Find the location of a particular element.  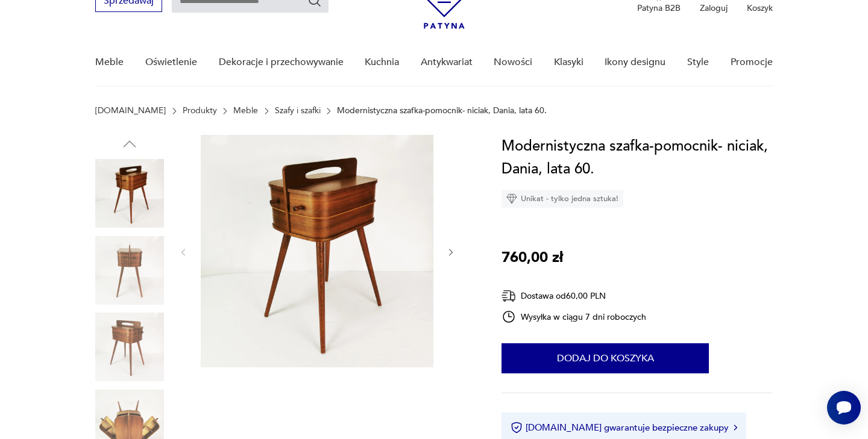

a: Kuchnia is located at coordinates (381, 62).